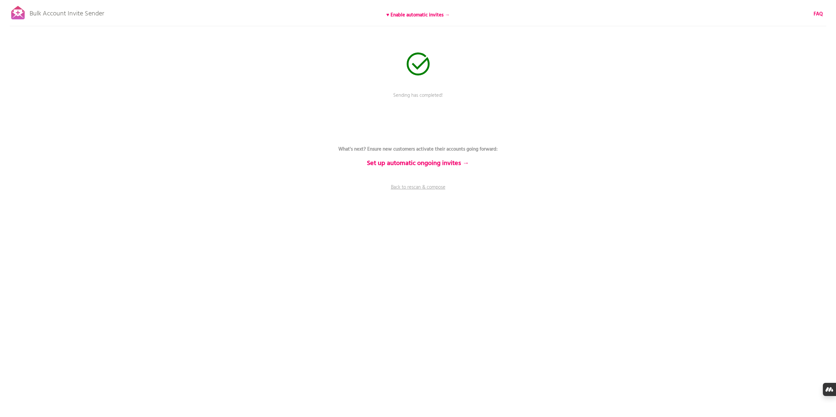  Describe the element at coordinates (418, 192) in the screenshot. I see `a: Back to rescan & compose` at that location.